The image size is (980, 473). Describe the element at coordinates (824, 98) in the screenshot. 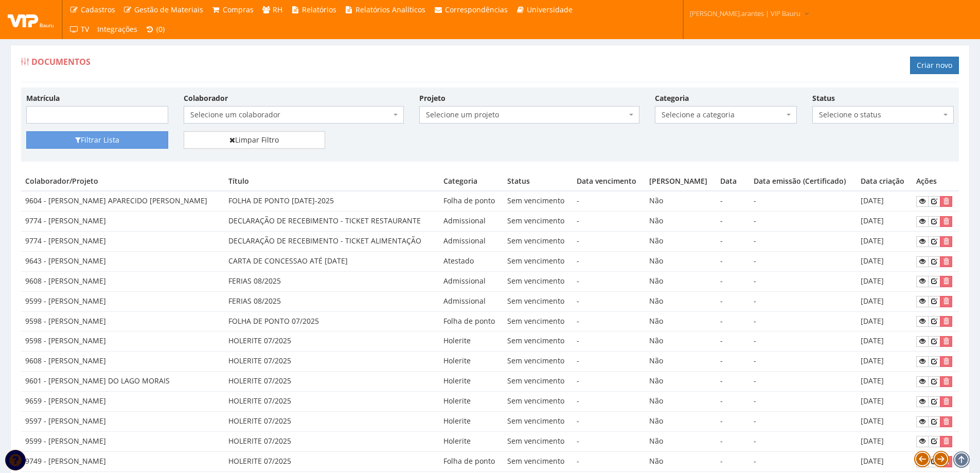

I see `label: Status` at that location.